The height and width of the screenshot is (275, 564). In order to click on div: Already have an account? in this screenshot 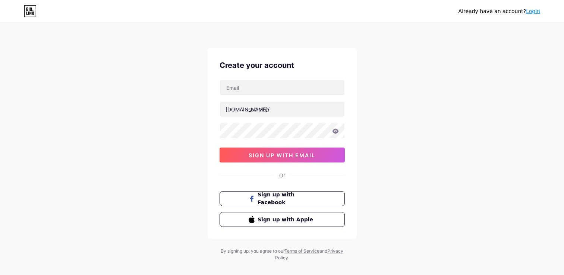, I will do `click(499, 11)`.